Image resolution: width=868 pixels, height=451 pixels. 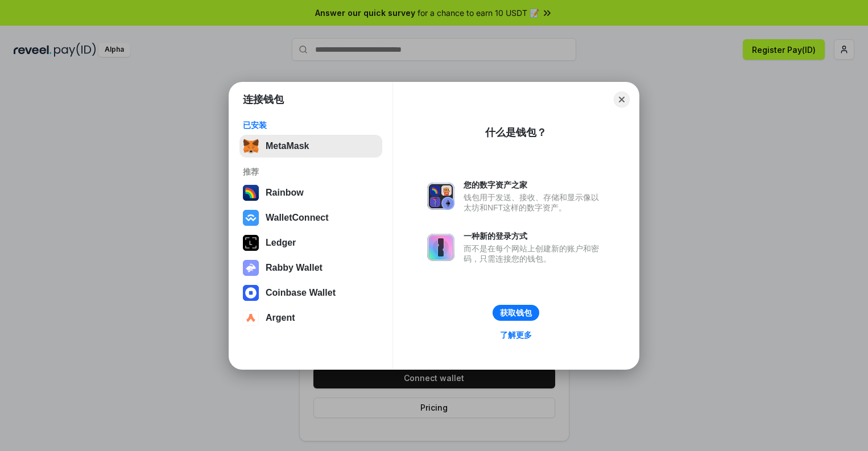 What do you see at coordinates (311, 193) in the screenshot?
I see `button: Rainbow` at bounding box center [311, 193].